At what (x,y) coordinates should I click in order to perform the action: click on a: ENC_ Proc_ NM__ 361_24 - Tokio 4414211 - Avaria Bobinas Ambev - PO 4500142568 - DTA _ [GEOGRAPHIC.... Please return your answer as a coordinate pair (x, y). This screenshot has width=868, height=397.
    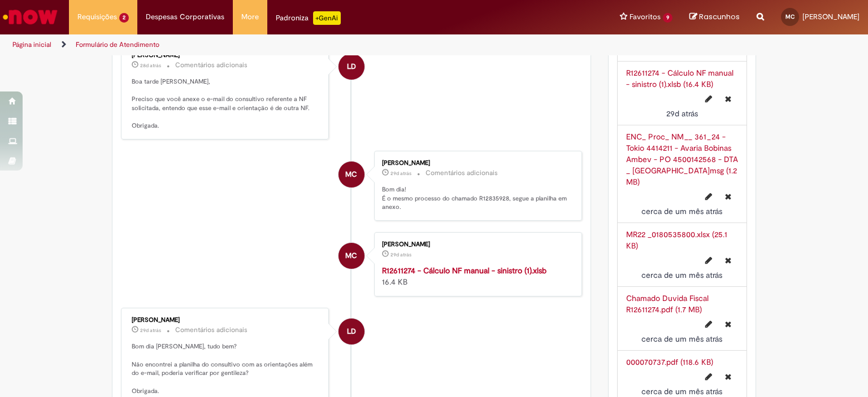
    Looking at the image, I should click on (682, 159).